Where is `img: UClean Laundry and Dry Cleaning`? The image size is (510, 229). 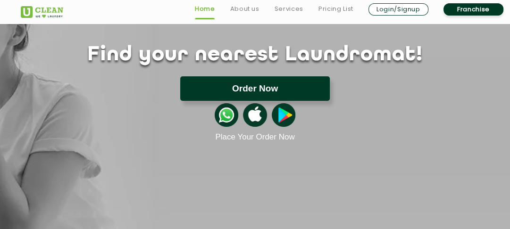 img: UClean Laundry and Dry Cleaning is located at coordinates (42, 12).